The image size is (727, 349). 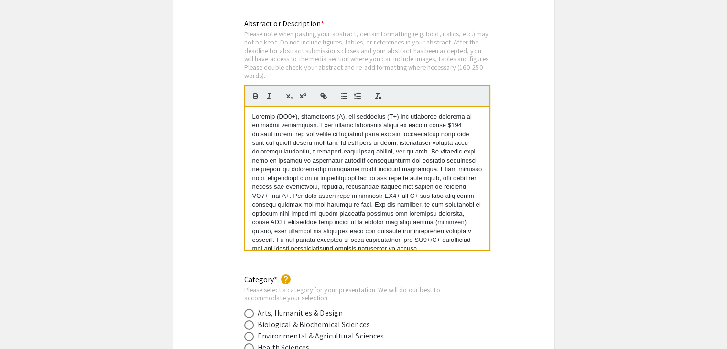 What do you see at coordinates (321, 336) in the screenshot?
I see `div: Environmental & Agricultural Sciences` at bounding box center [321, 336].